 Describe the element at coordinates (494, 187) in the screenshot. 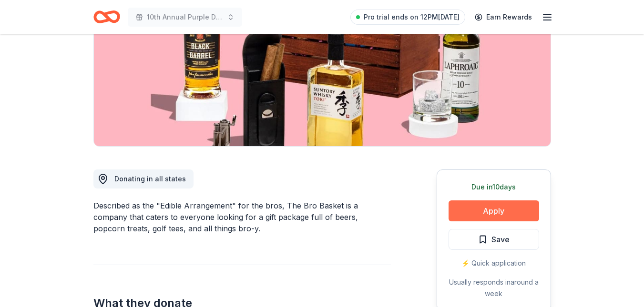

I see `div: Due in 10 days` at that location.